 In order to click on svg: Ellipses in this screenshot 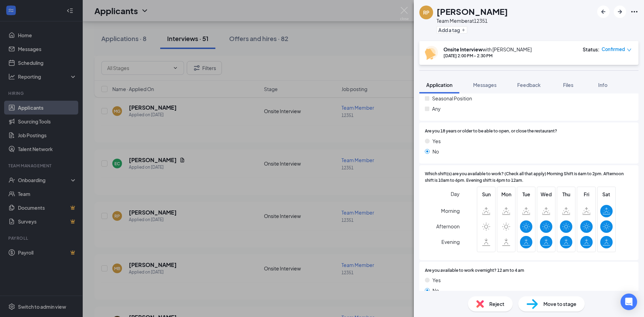, I will do `click(634, 12)`.